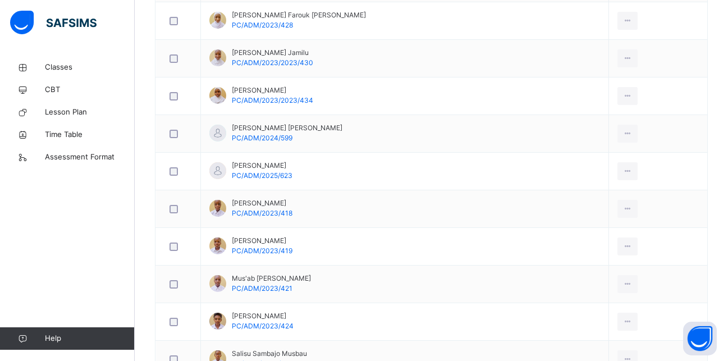 Image resolution: width=728 pixels, height=361 pixels. I want to click on span: CBT, so click(90, 90).